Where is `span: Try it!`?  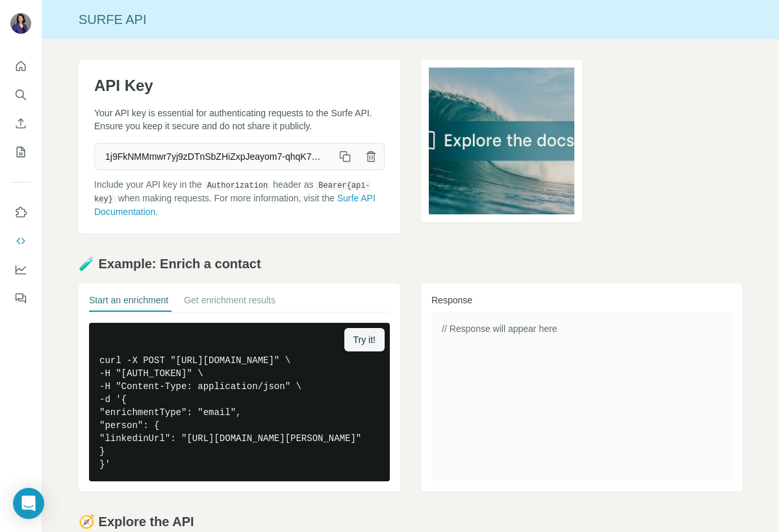 span: Try it! is located at coordinates (364, 340).